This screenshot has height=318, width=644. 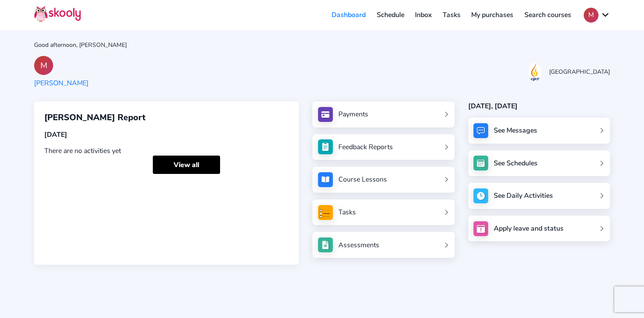 What do you see at coordinates (481, 229) in the screenshot?
I see `img: apply_leave.jpg` at bounding box center [481, 229].